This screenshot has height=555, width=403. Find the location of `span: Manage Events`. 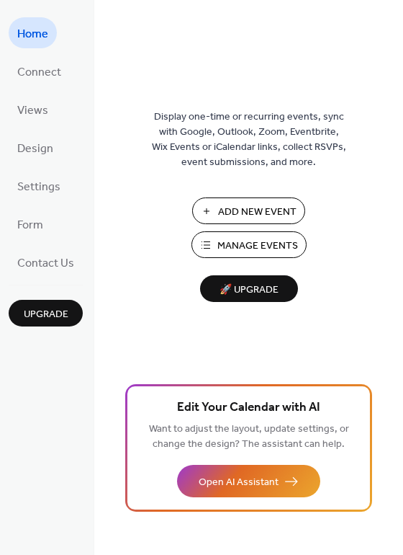

span: Manage Events is located at coordinates (258, 246).